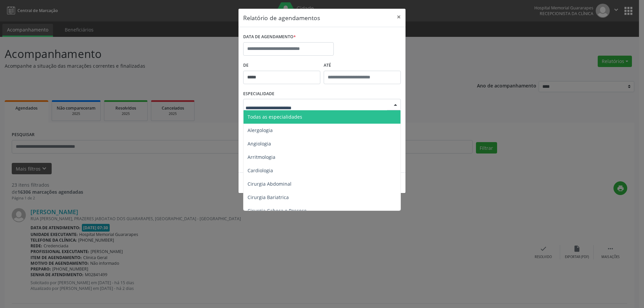 This screenshot has height=308, width=644. I want to click on span: Cirurgia Bariatrica, so click(268, 197).